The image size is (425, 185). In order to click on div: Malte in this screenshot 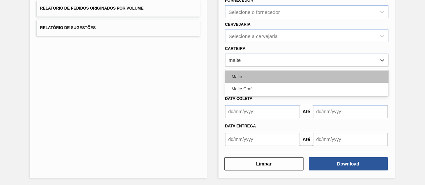, I will do `click(307, 77)`.